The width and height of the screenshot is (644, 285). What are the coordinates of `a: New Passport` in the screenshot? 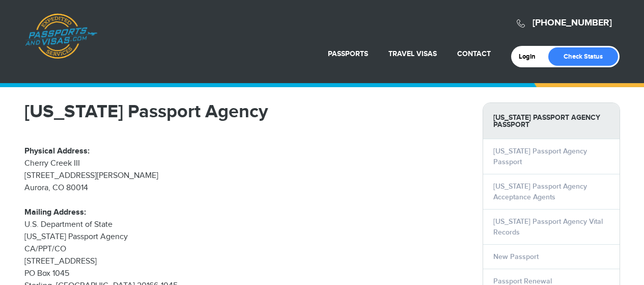 It's located at (516, 256).